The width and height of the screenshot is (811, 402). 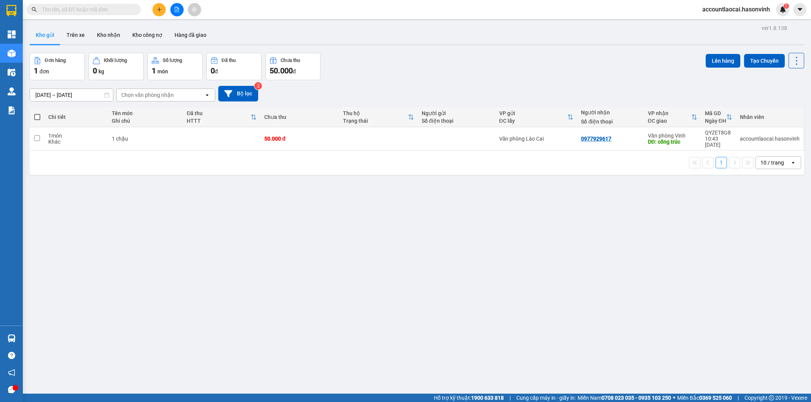 What do you see at coordinates (258, 86) in the screenshot?
I see `sup: 2` at bounding box center [258, 86].